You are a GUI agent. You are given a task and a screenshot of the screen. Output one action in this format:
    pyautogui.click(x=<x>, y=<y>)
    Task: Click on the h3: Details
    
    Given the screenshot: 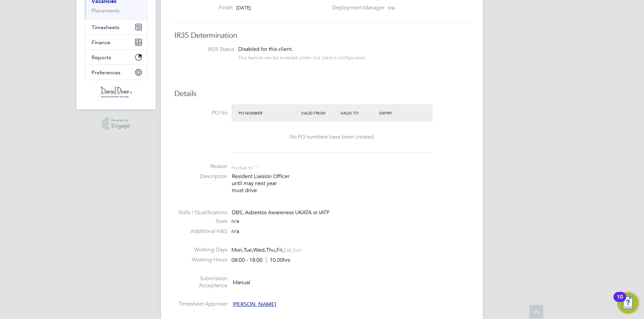 What is the action you would take?
    pyautogui.click(x=322, y=94)
    